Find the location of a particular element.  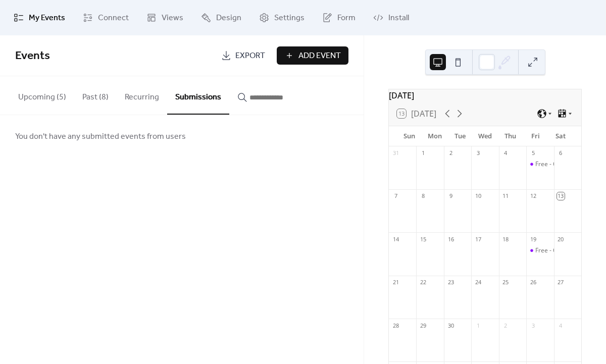

div: 12 is located at coordinates (532, 196).